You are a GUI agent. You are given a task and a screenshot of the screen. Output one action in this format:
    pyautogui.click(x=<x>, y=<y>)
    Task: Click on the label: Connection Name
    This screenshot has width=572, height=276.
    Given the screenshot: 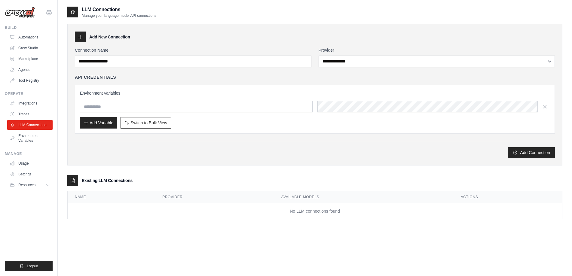 What is the action you would take?
    pyautogui.click(x=193, y=50)
    